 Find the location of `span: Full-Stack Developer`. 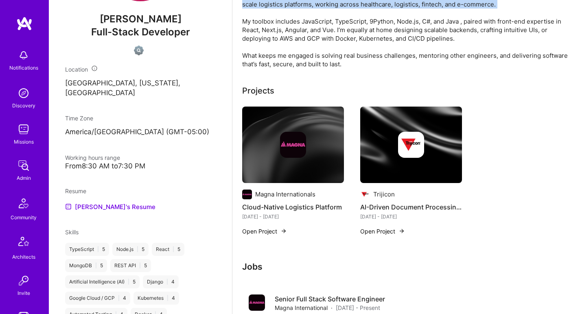

span: Full-Stack Developer is located at coordinates (141, 32).